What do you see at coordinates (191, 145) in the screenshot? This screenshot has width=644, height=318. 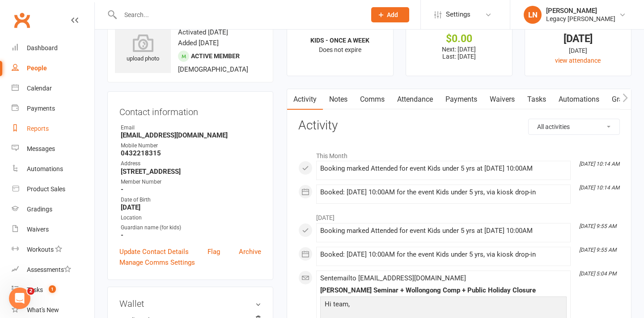 I see `div: Mobile Number` at bounding box center [191, 145].